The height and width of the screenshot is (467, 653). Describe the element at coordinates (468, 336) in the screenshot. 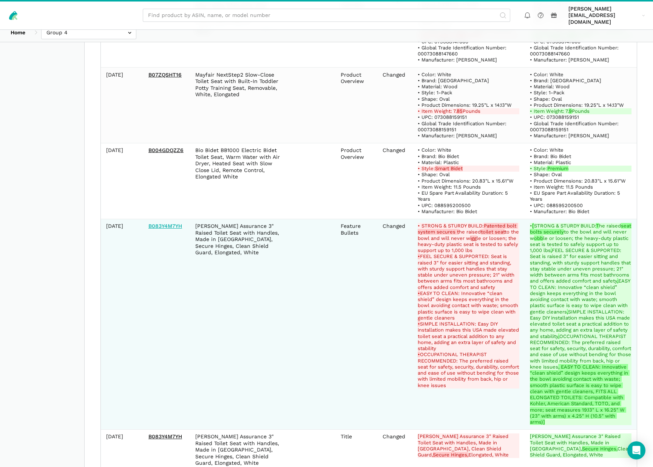

I see `del: SIMPLE INSTALLATION: Easy DIY installation makes this USA made elevated toilet seat a practical a...` at that location.